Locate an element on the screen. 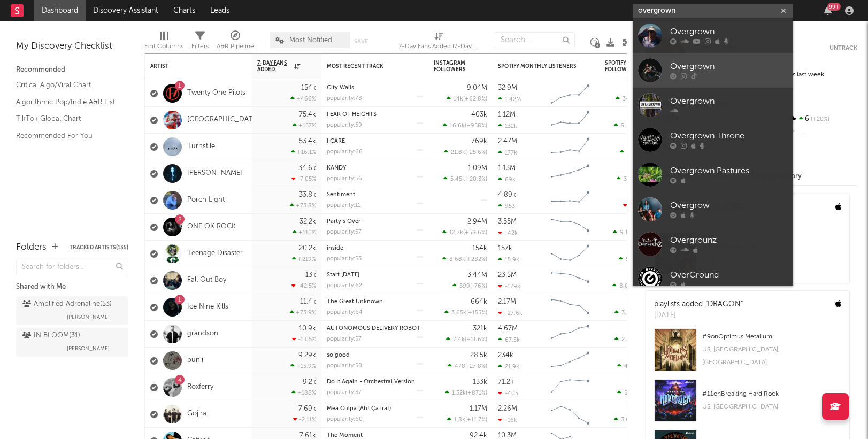 The height and width of the screenshot is (439, 868). a: AUTONOMOUS DELIVERY ROBOT is located at coordinates (373, 328).